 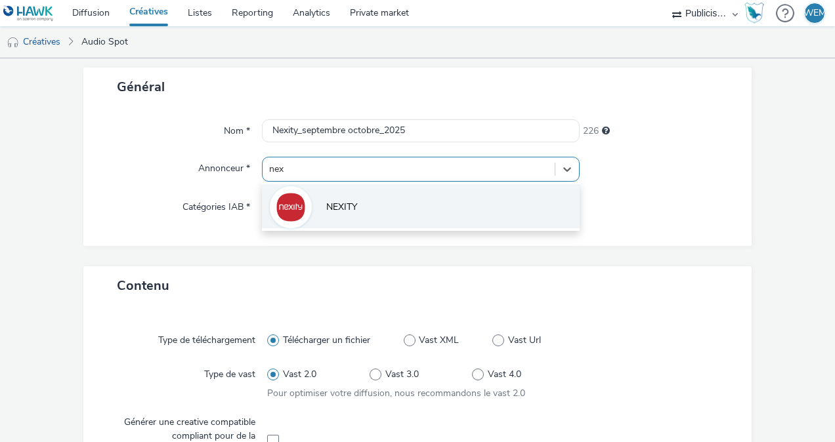 I want to click on a: Audio Spot, so click(x=104, y=42).